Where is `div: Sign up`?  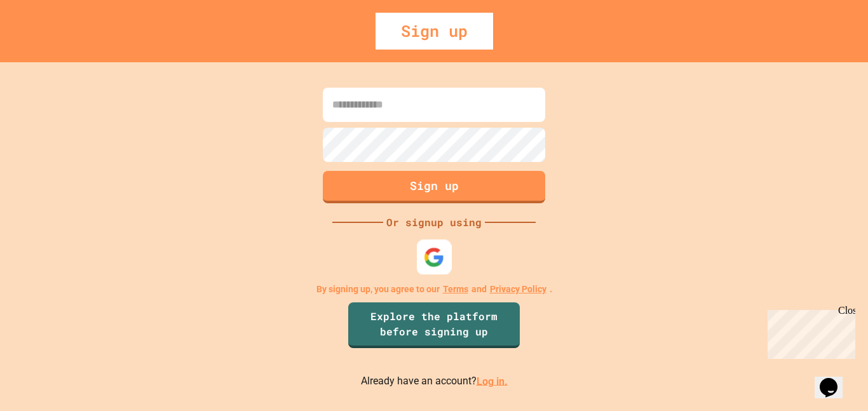
div: Sign up is located at coordinates (434, 31).